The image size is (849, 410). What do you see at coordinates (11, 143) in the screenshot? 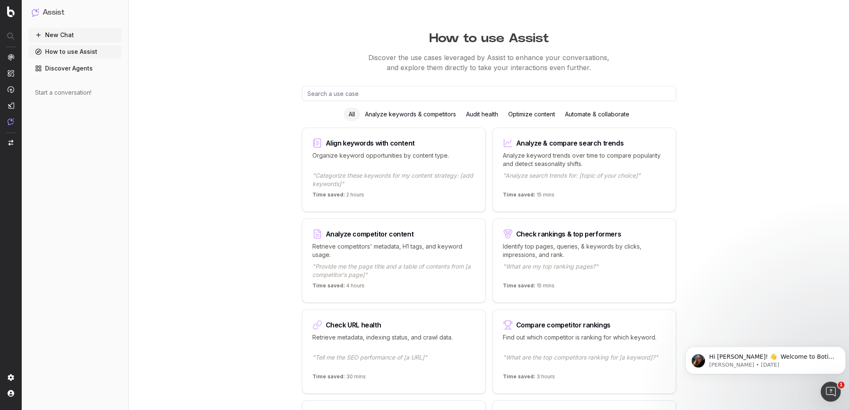
I see `img: Switch project` at bounding box center [11, 143].